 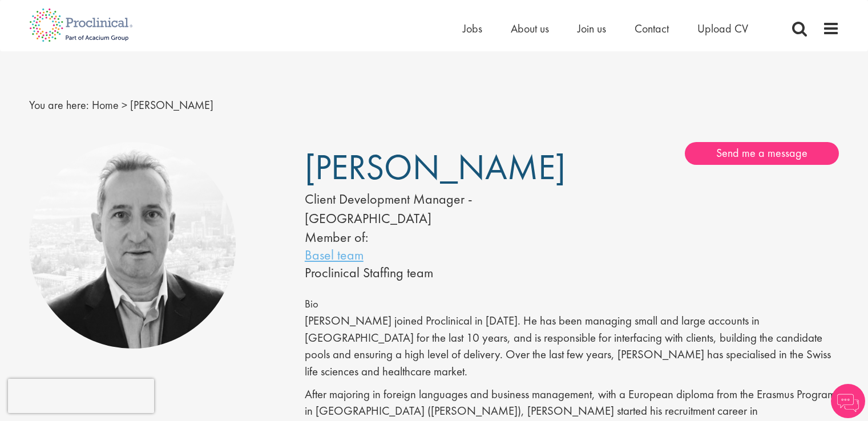 What do you see at coordinates (592, 29) in the screenshot?
I see `span: Join us` at bounding box center [592, 29].